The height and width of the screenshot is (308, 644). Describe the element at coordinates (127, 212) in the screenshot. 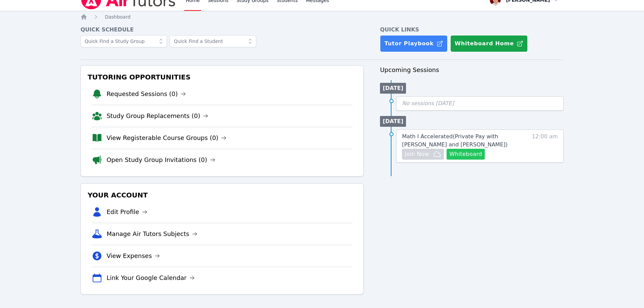

I see `a: Edit Profile` at that location.